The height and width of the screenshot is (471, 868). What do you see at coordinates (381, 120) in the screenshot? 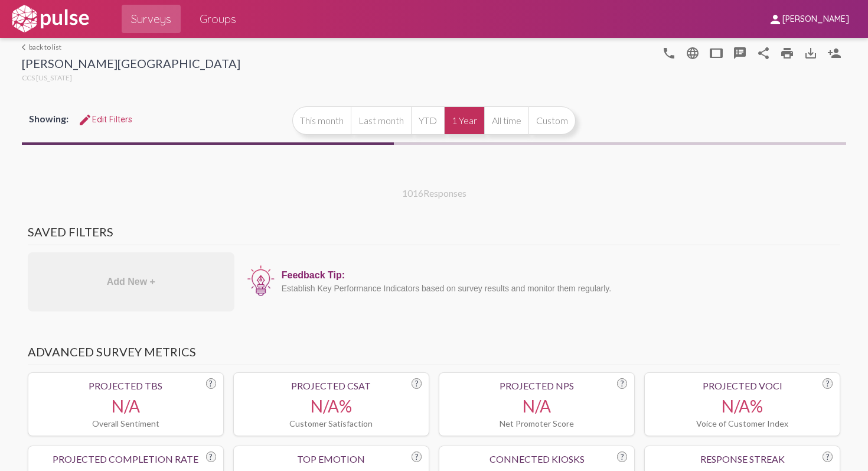
I see `button: Last month` at bounding box center [381, 120].